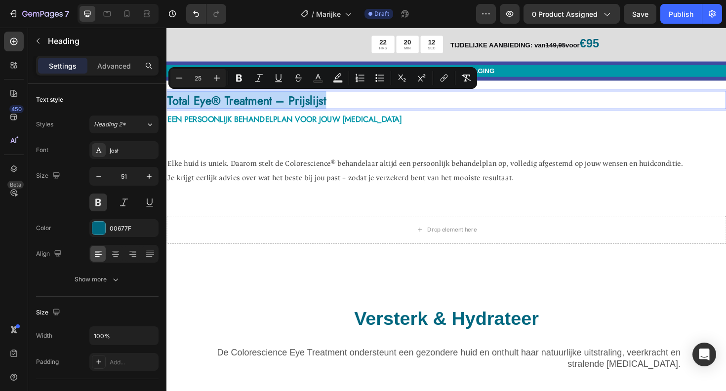 The width and height of the screenshot is (726, 391). I want to click on p: TIJDELIJKE PRIJSVERLAGING, so click(296, 46).